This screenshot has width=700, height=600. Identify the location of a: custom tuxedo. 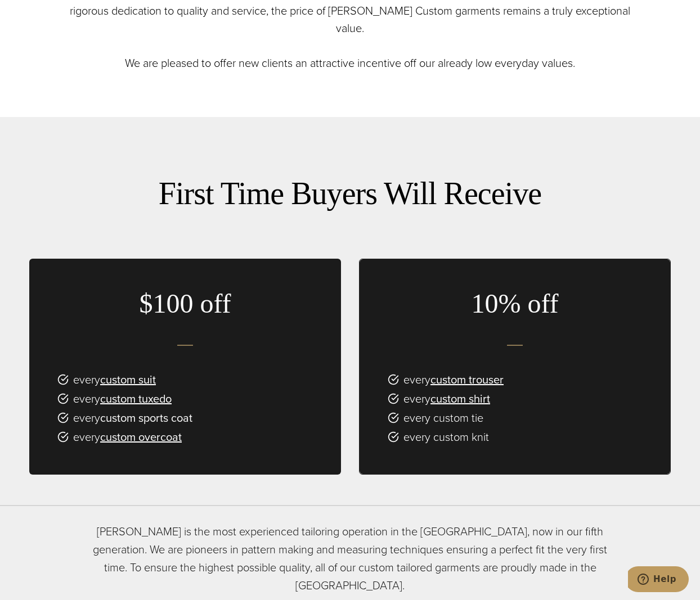
(136, 399).